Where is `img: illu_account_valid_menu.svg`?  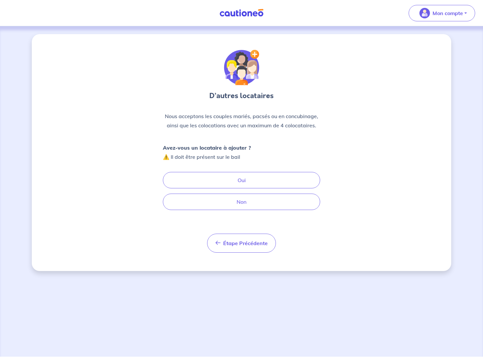
img: illu_account_valid_menu.svg is located at coordinates (425, 13).